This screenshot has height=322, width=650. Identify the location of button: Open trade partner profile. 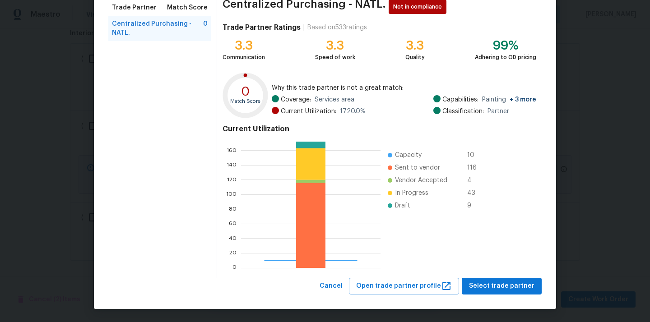
(404, 286).